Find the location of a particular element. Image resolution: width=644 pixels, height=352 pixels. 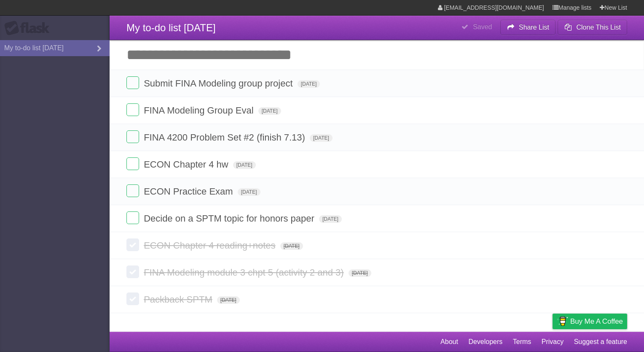

span: FINA 4200 Problem Set #2 (finish 7.13) is located at coordinates (225, 137).